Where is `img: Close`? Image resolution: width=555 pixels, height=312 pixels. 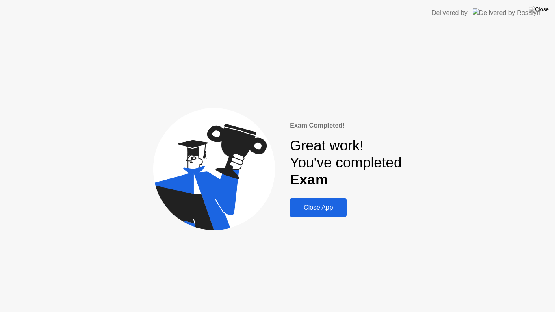
img: Close is located at coordinates (539, 9).